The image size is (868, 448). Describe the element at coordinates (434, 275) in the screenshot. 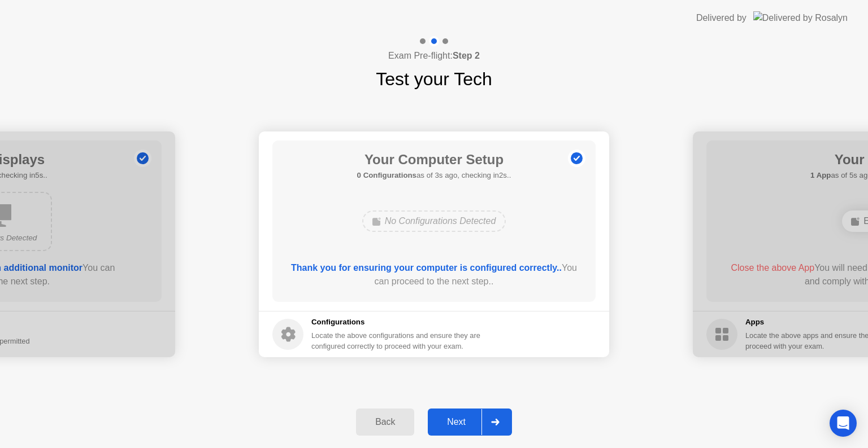

I see `div: You can proceed to the next step..` at that location.